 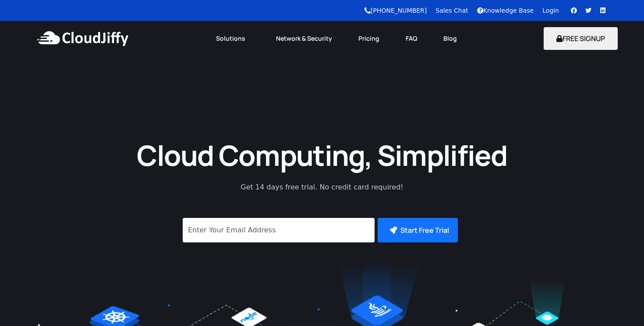 What do you see at coordinates (550, 11) in the screenshot?
I see `a: Login` at bounding box center [550, 11].